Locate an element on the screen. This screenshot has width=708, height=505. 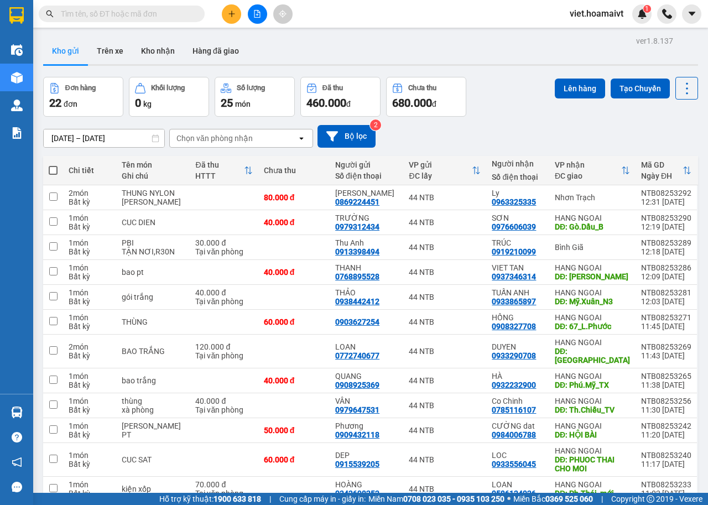
div: NTB08253256 is located at coordinates (666, 401).